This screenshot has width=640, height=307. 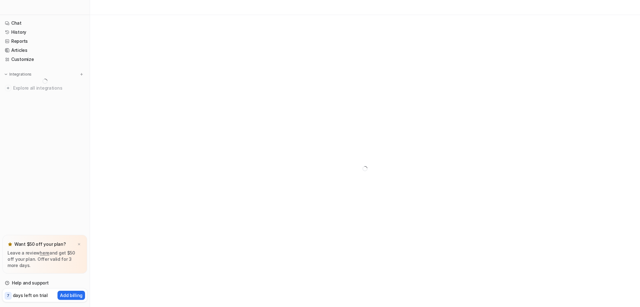 I want to click on p: days left on trial, so click(x=30, y=295).